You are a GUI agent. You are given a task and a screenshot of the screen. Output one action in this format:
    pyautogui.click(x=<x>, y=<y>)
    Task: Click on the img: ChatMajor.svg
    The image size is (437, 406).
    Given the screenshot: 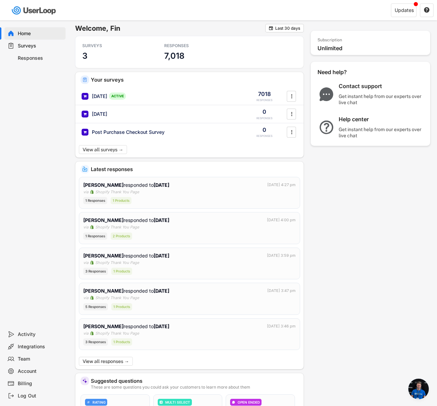 What is the action you would take?
    pyautogui.click(x=327, y=94)
    